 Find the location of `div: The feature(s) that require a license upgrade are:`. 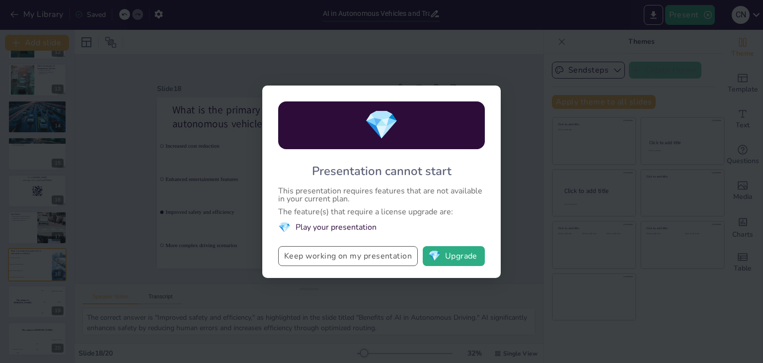

div: The feature(s) that require a license upgrade are: is located at coordinates (381, 212).